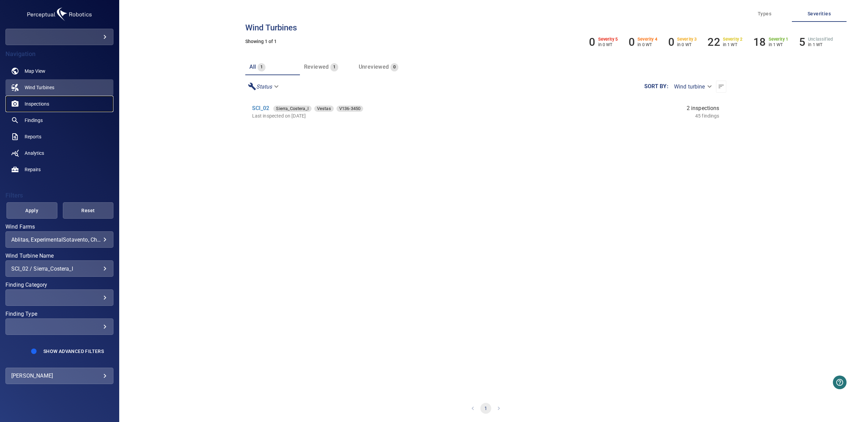 This screenshot has width=852, height=422. I want to click on h6: Severity 4, so click(648, 39).